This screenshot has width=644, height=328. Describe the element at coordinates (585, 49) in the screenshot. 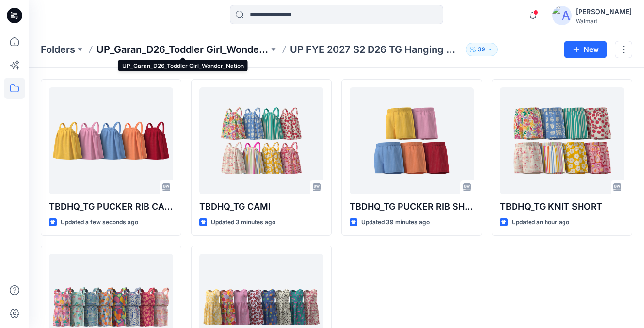

I see `button: New` at that location.